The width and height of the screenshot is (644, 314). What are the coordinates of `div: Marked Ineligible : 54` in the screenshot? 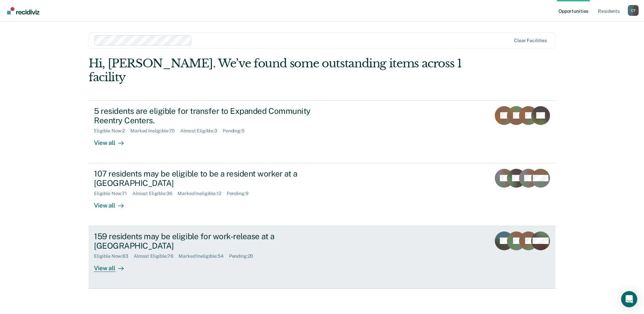 It's located at (203, 256).